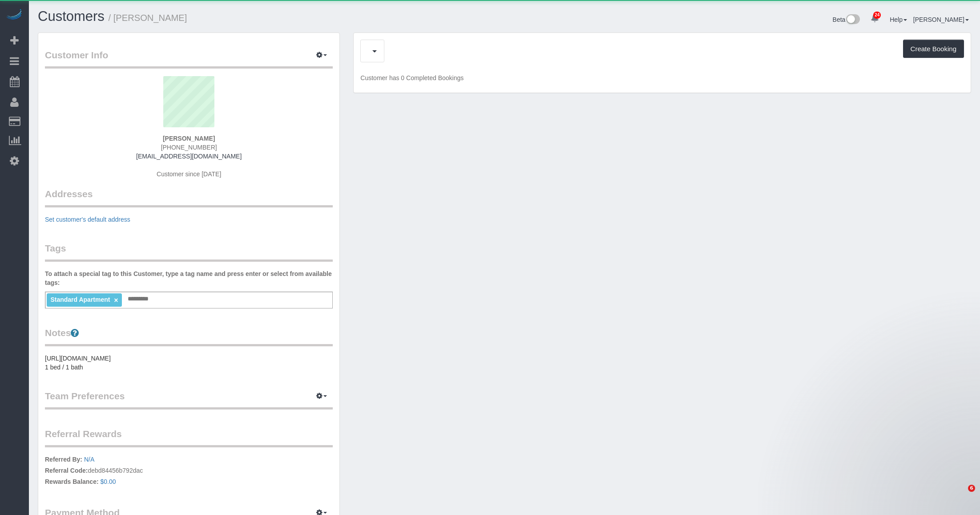  Describe the element at coordinates (934, 49) in the screenshot. I see `button: Create Booking` at that location.